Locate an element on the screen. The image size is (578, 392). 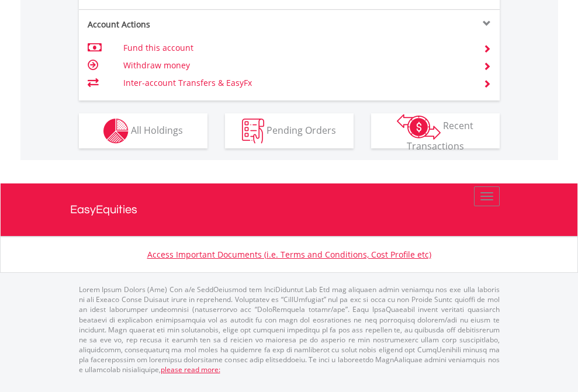
p: Lorem Ipsum Dolors (Ame) Con a/e SeddOeiusmod tem InciDiduntut Lab Etd mag aliquaen admin veniamq... is located at coordinates (289, 330).